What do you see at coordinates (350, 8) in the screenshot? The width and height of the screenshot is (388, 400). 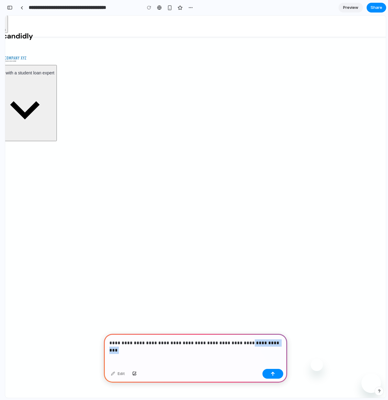 I see `span: Preview` at bounding box center [350, 8].